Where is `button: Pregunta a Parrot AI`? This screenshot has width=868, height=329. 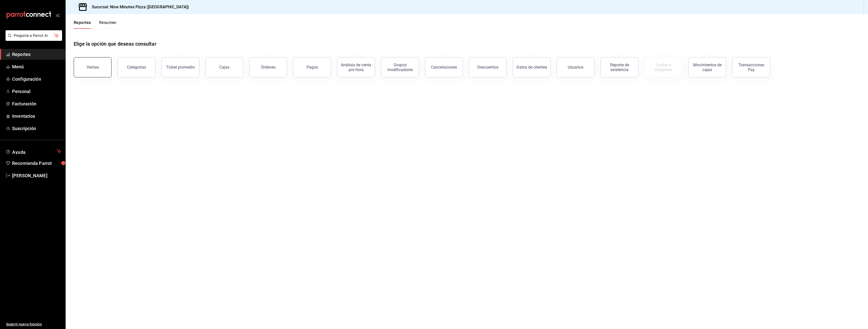
button: Pregunta a Parrot AI is located at coordinates (34, 36).